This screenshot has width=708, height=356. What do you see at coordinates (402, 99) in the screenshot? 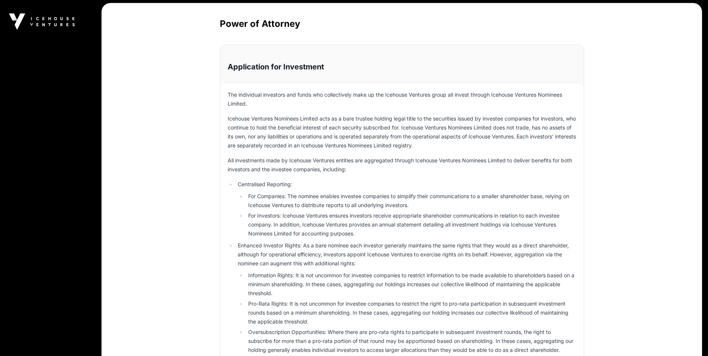
I see `p: The individual investors and funds who collectively make up the Icehouse Ventures group all inves...` at bounding box center [402, 99].